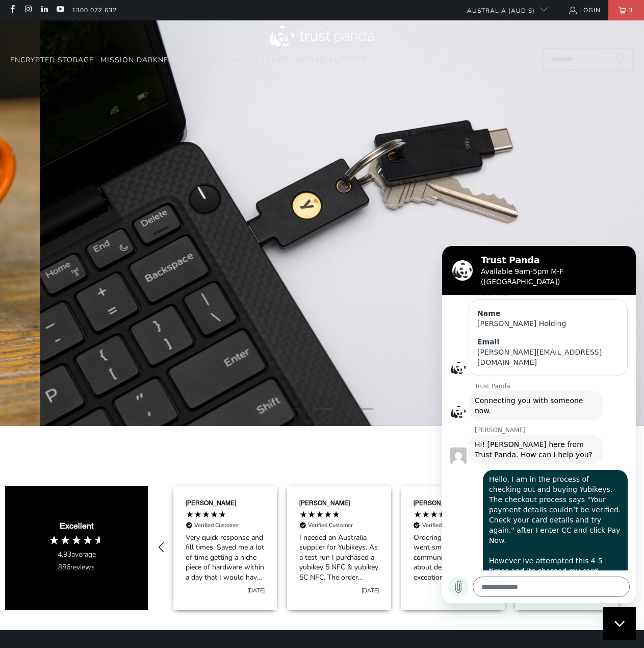 Image resolution: width=644 pixels, height=648 pixels. What do you see at coordinates (11, 10) in the screenshot?
I see `a: Trust Panda Australia on Facebook` at bounding box center [11, 10].